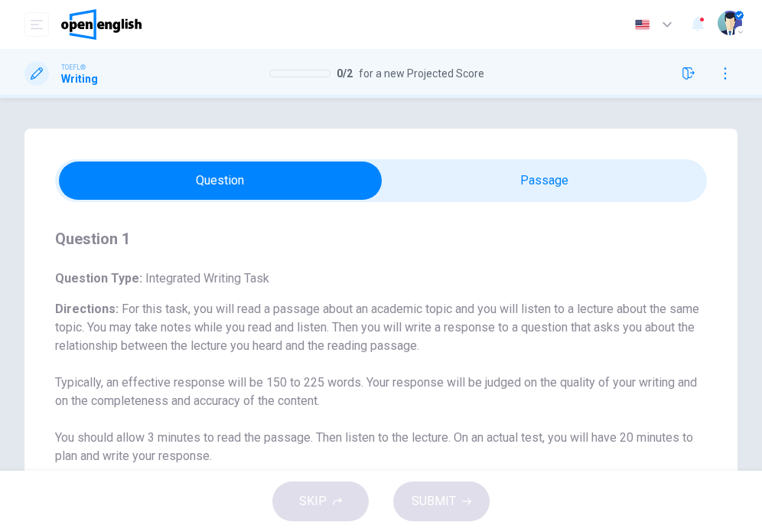 This screenshot has height=532, width=762. Describe the element at coordinates (381, 239) in the screenshot. I see `h4: Question 1` at that location.